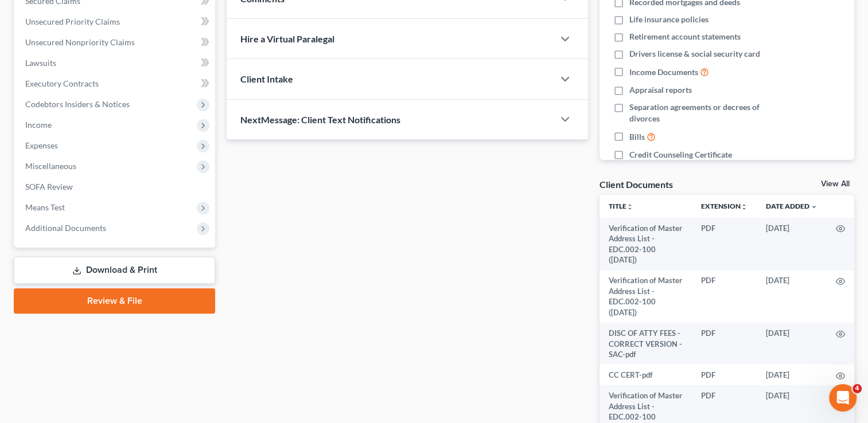 This screenshot has width=868, height=423. What do you see at coordinates (115, 187) in the screenshot?
I see `a: SOFA Review` at bounding box center [115, 187].